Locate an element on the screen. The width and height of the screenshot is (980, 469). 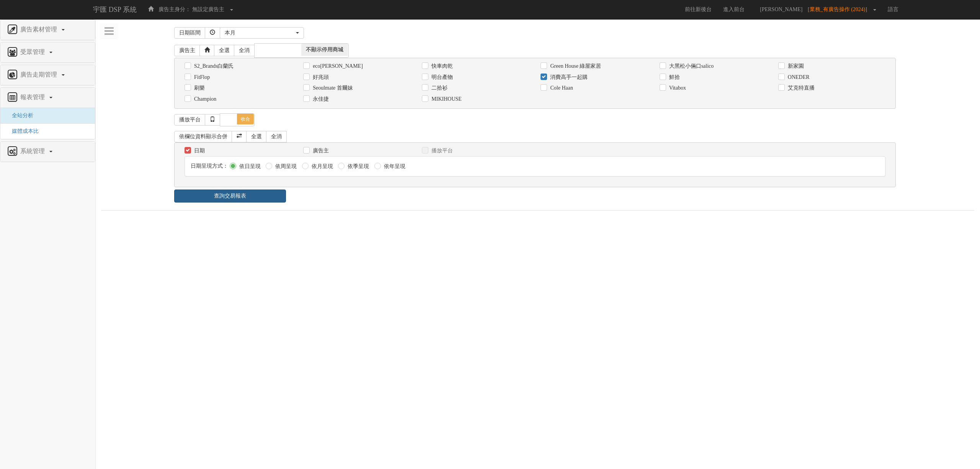
span: 日期呈現方式： is located at coordinates (209, 165).